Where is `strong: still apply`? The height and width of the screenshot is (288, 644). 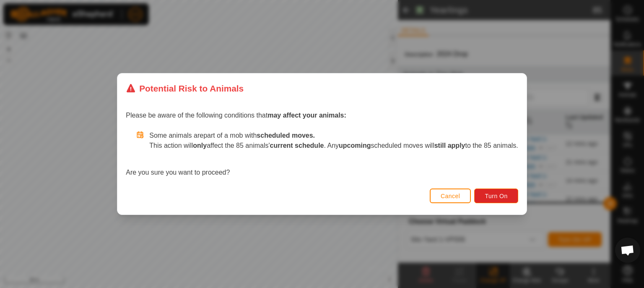 strong: still apply is located at coordinates (450, 145).